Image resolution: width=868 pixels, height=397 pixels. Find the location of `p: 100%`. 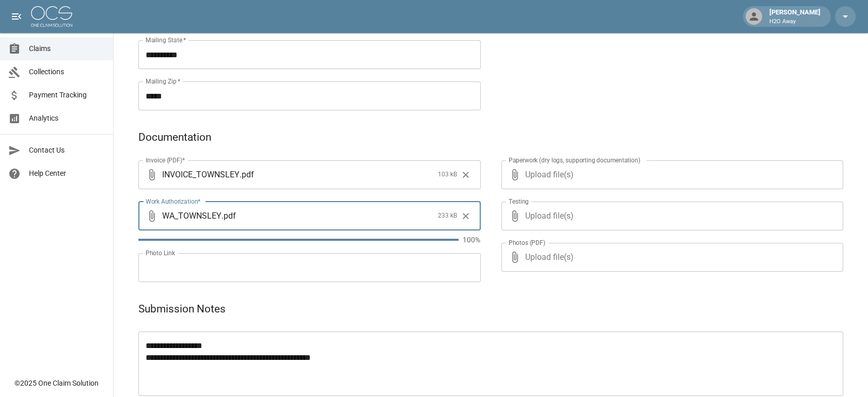

p: 100% is located at coordinates (472, 240).